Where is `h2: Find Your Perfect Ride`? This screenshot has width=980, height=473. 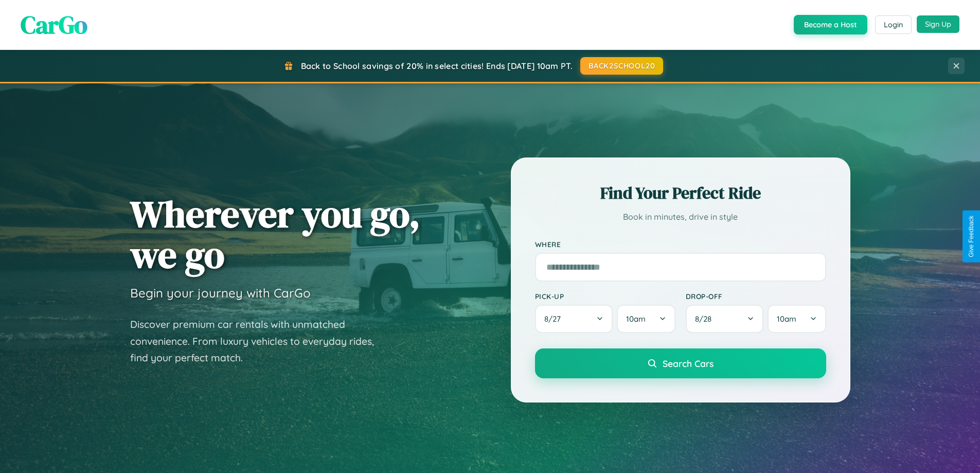 h2: Find Your Perfect Ride is located at coordinates (681, 193).